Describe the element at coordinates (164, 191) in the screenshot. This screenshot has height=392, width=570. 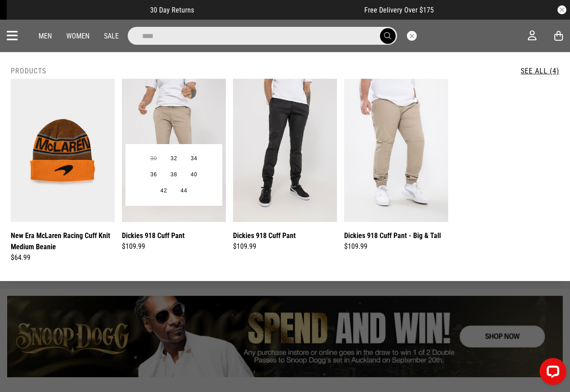
I see `button: 42` at that location.